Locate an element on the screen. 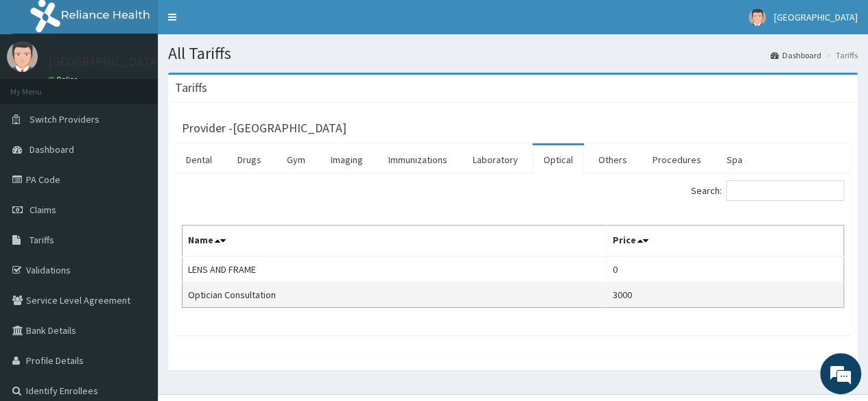  td: 3000 is located at coordinates (725, 295).